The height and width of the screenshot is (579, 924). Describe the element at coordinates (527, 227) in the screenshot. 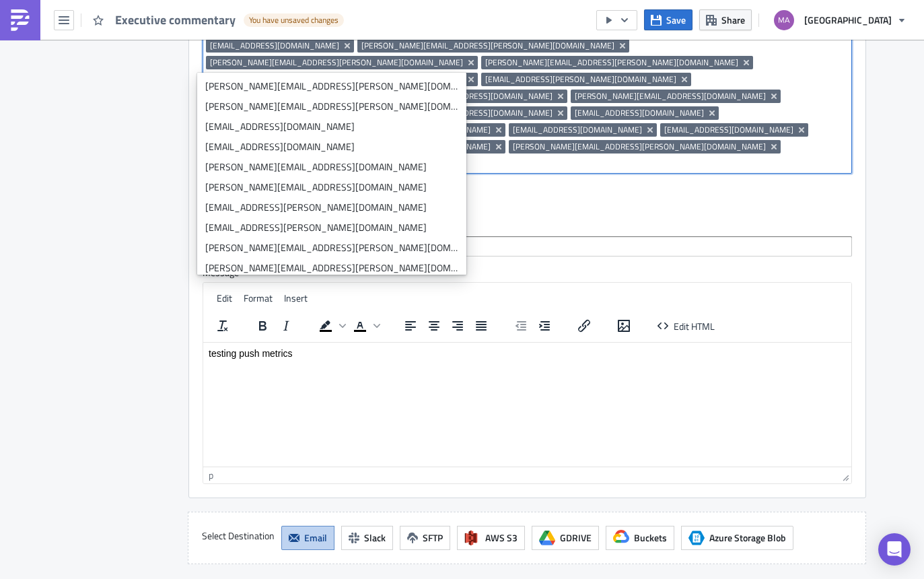

I see `label: Subject` at that location.